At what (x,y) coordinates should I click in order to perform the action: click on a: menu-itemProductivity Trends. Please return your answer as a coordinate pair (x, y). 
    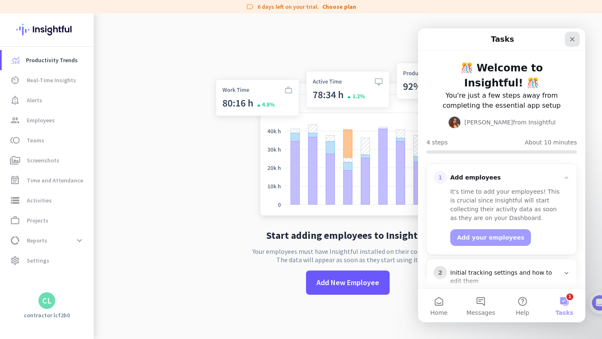
    Looking at the image, I should click on (48, 60).